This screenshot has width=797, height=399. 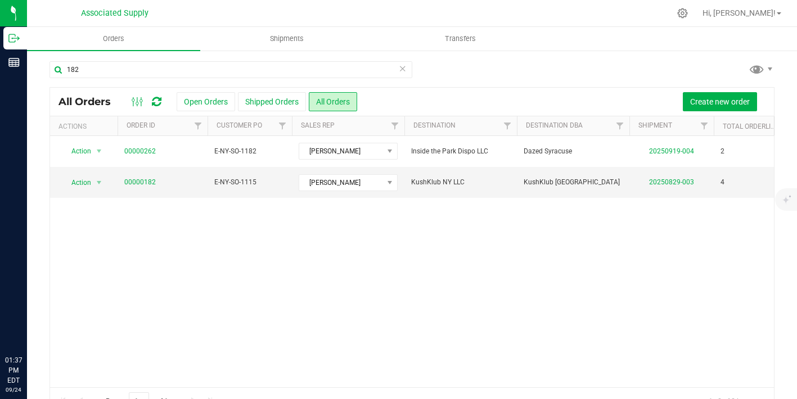 I want to click on span: Associated Supply, so click(x=115, y=13).